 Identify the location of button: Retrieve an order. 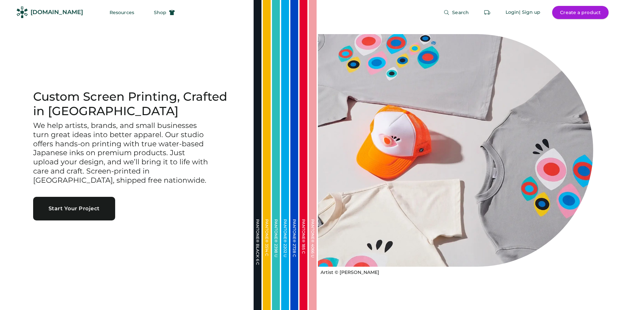
(488, 12).